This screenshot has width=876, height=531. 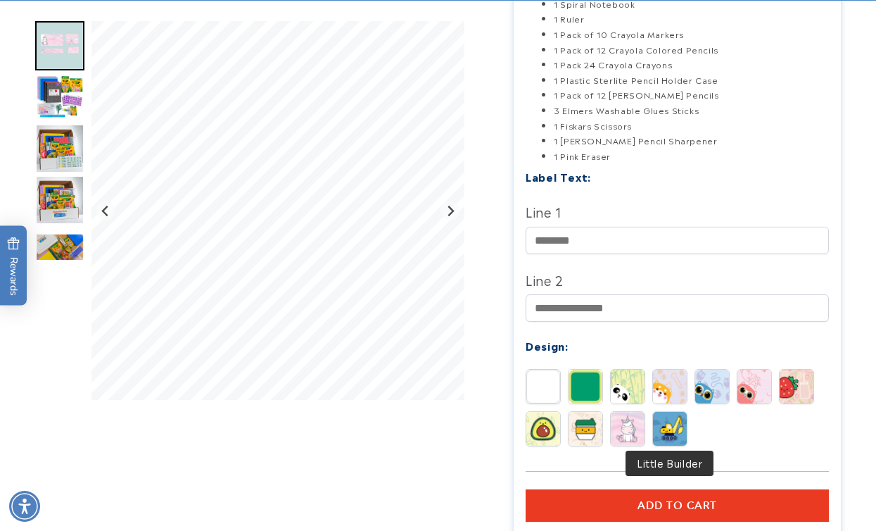 I want to click on span: Add to cart, so click(x=677, y=505).